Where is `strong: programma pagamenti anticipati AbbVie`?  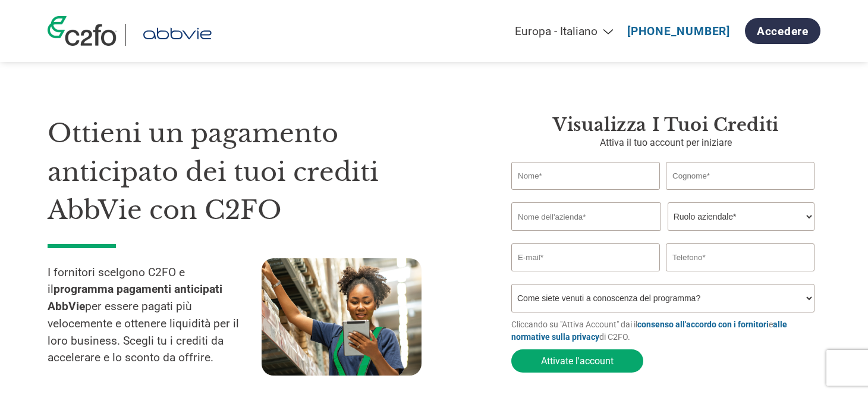
strong: programma pagamenti anticipati AbbVie is located at coordinates (135, 297).